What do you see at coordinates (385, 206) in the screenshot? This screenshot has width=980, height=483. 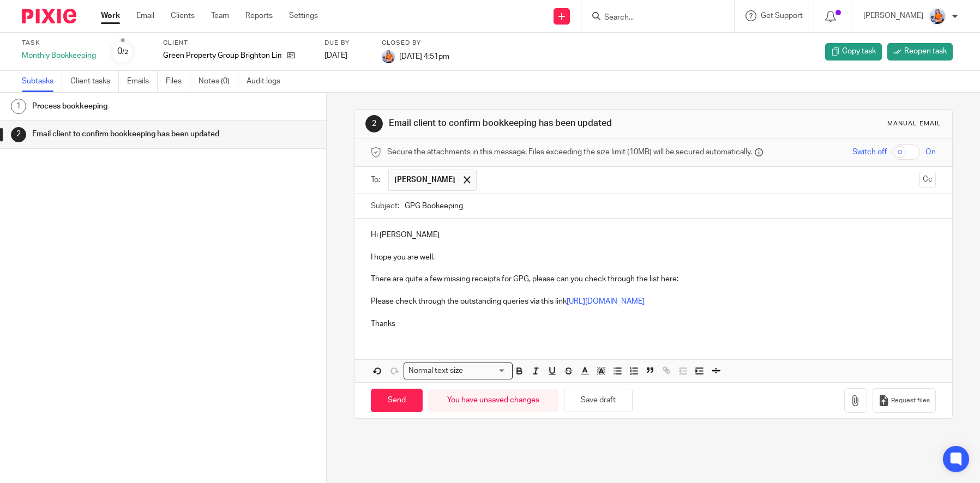 I see `label: Subject:` at bounding box center [385, 206].